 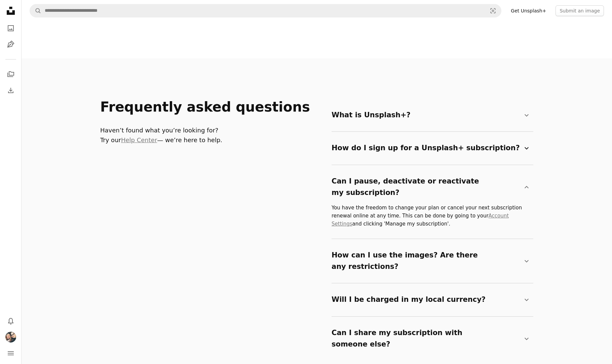 I want to click on summary: How do I sign up for a Unsplash+ subscription?, so click(x=431, y=148).